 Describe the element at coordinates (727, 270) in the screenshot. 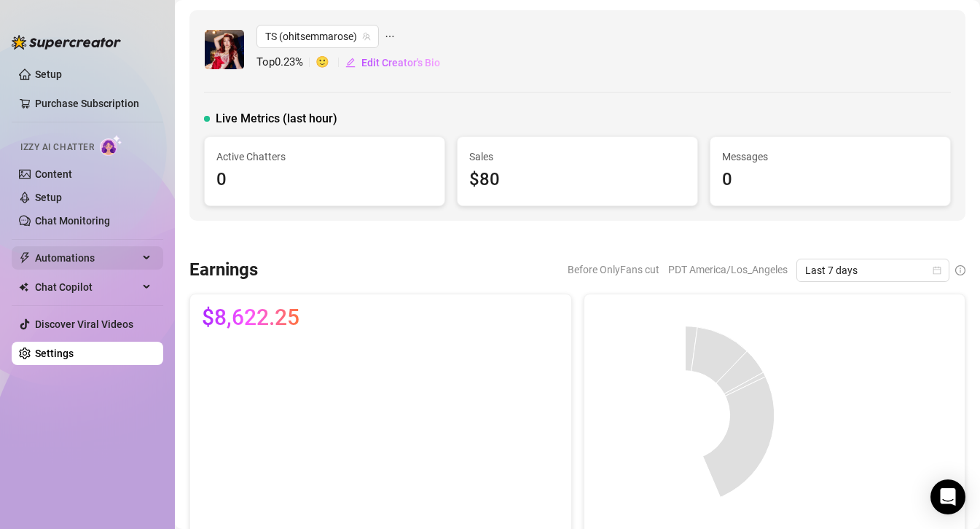

I see `span: PDT America/Los_Angeles` at that location.